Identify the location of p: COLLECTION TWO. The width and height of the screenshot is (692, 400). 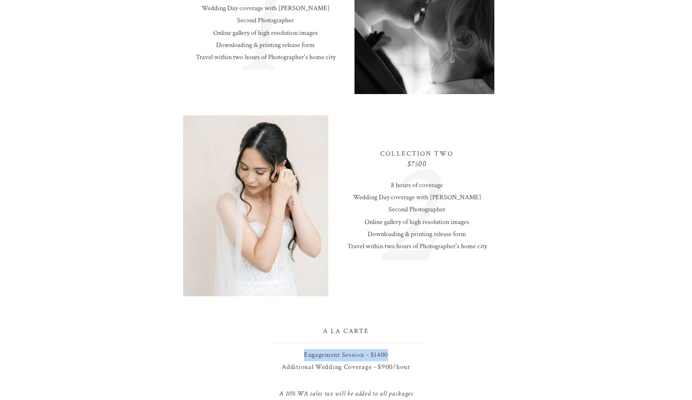
(417, 155).